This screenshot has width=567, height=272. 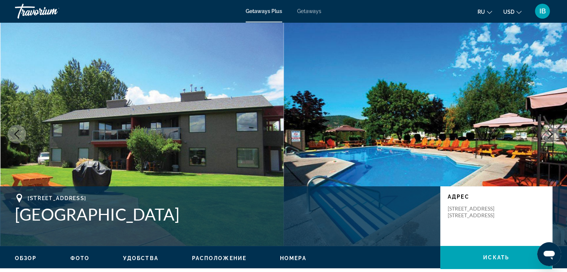 I want to click on span: Getaways Plus, so click(x=264, y=11).